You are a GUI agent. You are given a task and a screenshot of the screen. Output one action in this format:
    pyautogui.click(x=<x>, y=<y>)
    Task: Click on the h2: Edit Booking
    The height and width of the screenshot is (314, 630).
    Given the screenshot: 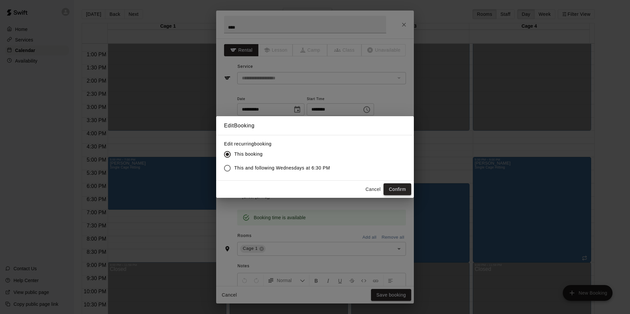 What is the action you would take?
    pyautogui.click(x=315, y=126)
    